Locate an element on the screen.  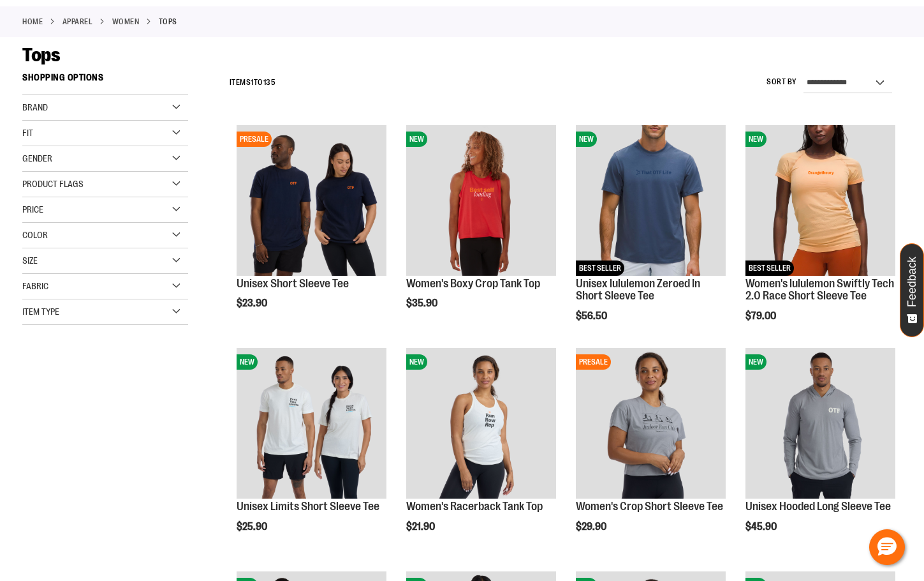
span: Product Flags is located at coordinates (53, 184).